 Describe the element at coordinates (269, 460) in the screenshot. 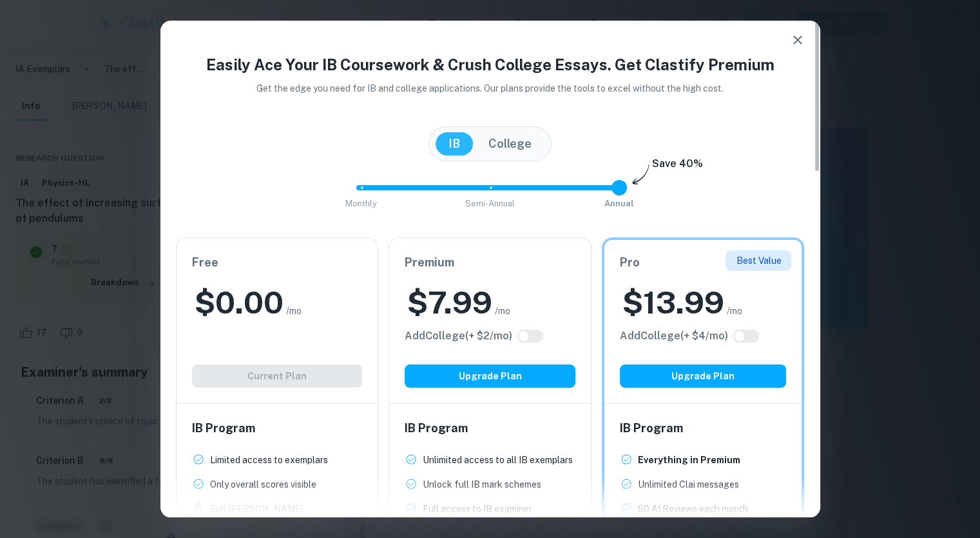

I see `p: Limited access to exemplars` at that location.